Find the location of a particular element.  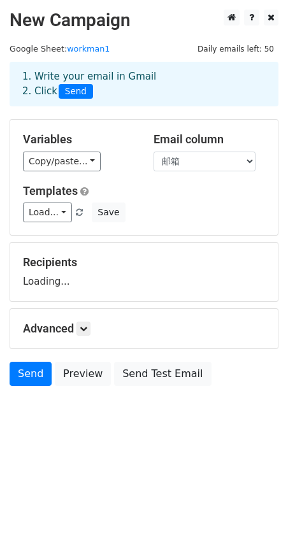

a: Preview is located at coordinates (83, 374).